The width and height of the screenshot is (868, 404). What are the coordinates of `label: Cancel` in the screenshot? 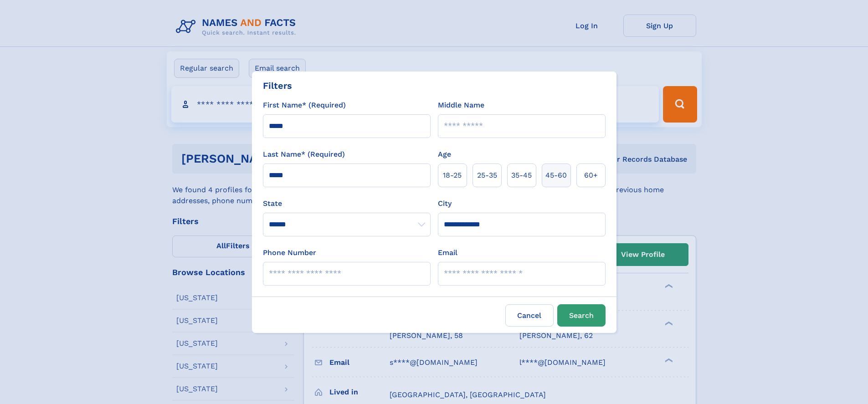 It's located at (529, 315).